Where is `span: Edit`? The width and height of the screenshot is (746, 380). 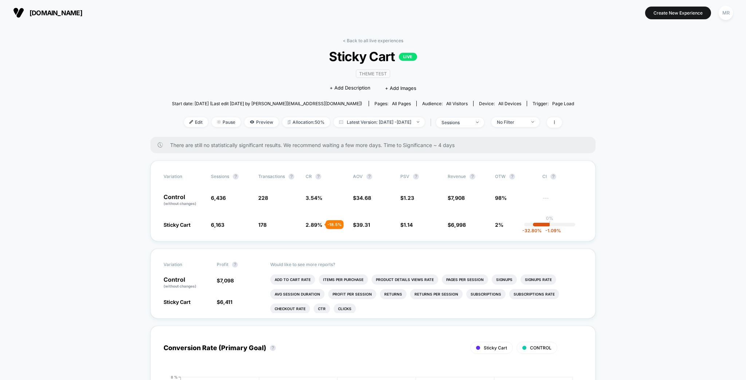 span: Edit is located at coordinates (196, 122).